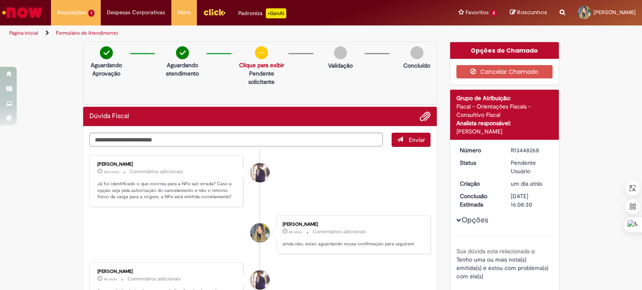 The image size is (642, 290). Describe the element at coordinates (87, 33) in the screenshot. I see `a: Formulário de Atendimento` at that location.